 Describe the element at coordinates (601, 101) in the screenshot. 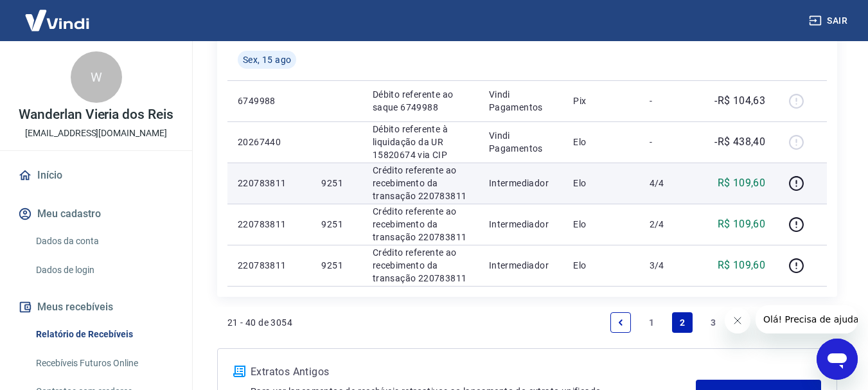

I see `p: Pix` at that location.